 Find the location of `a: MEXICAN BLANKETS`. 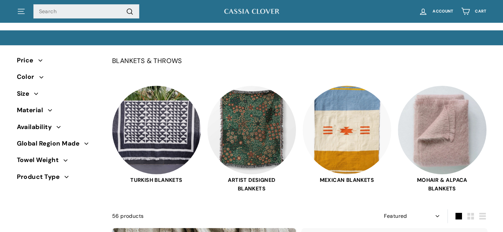

a: MEXICAN BLANKETS is located at coordinates (347, 139).